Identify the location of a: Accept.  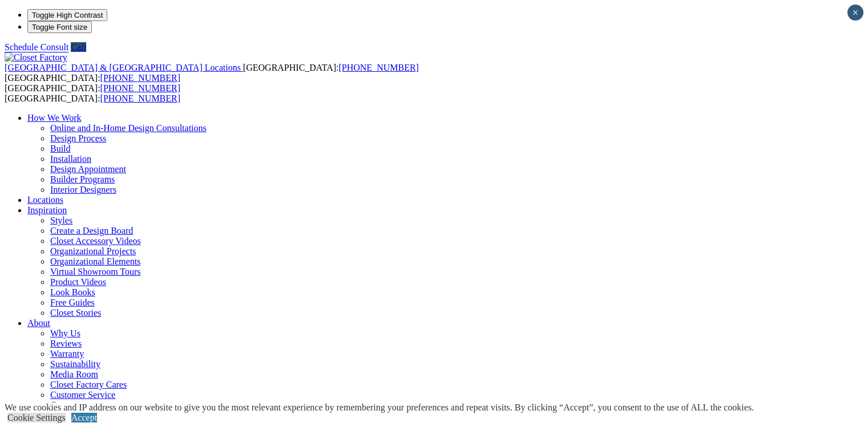
(84, 418).